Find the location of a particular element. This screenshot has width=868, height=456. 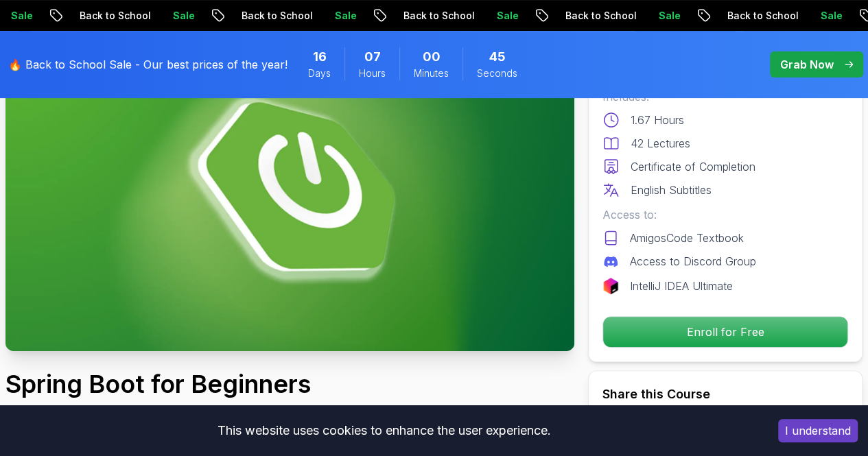

p: Build a CRUD API with Spring Boot and PostgreSQL database using Spring Data JPA and Spring AI is located at coordinates (253, 411).